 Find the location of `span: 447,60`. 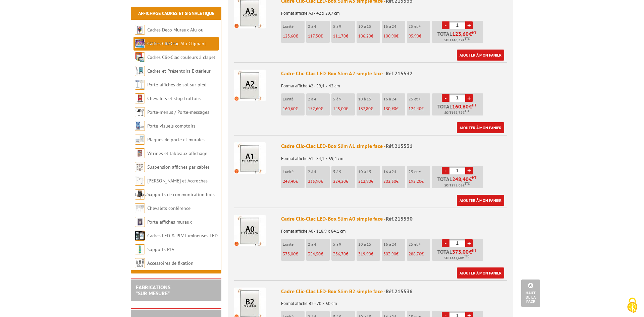

span: 447,60 is located at coordinates (457, 259).